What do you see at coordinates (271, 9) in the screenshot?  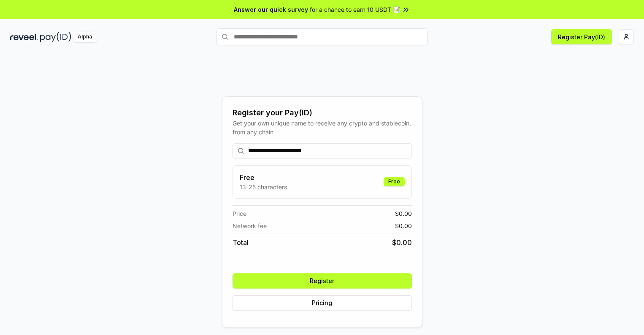 I see `span: Answer our quick survey` at bounding box center [271, 9].